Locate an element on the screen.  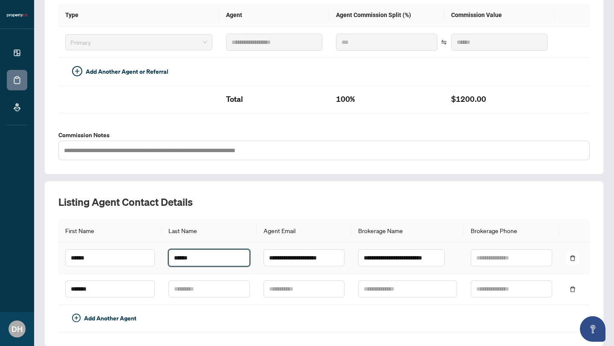
button: Add Another Agent or Referral is located at coordinates (120, 72).